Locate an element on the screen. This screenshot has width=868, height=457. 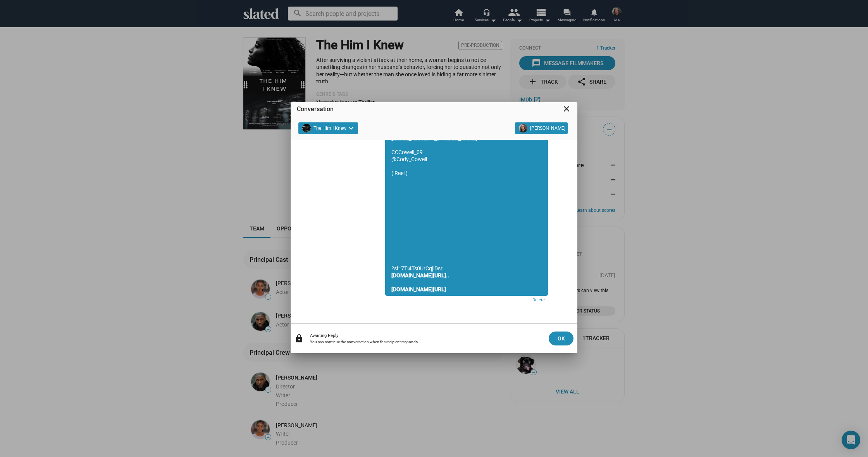
mat-icon: lock is located at coordinates (299, 338).